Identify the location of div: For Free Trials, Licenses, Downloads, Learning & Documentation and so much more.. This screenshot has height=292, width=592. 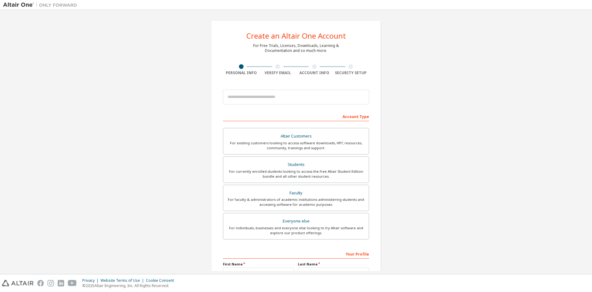
(296, 48).